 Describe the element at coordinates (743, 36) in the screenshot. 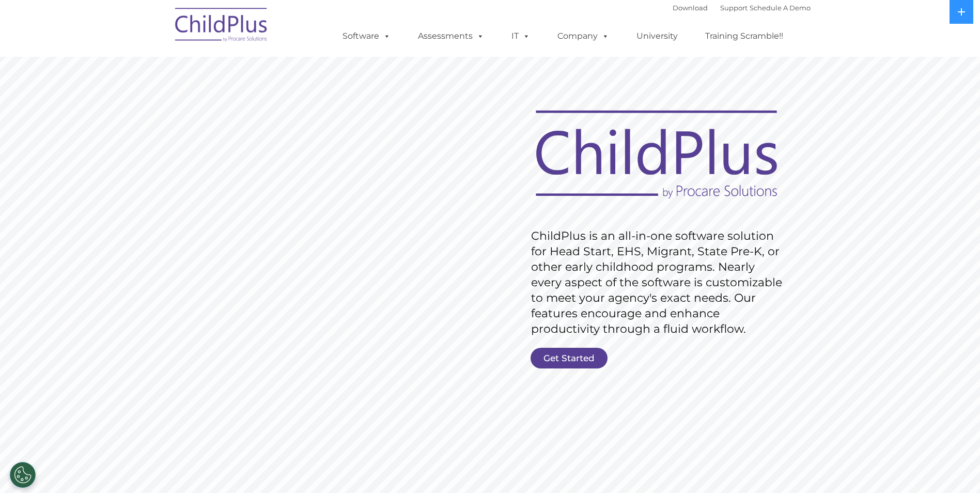

I see `a: Training Scramble!!` at that location.